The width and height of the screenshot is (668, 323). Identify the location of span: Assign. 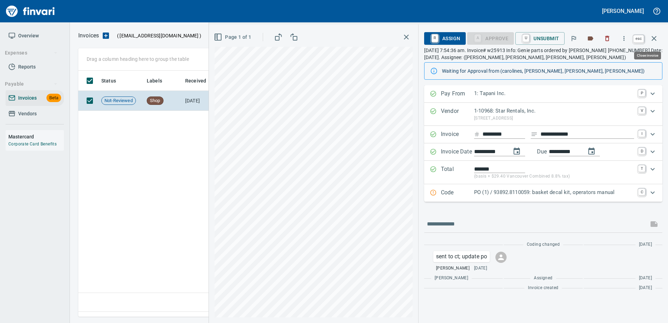
(445, 38).